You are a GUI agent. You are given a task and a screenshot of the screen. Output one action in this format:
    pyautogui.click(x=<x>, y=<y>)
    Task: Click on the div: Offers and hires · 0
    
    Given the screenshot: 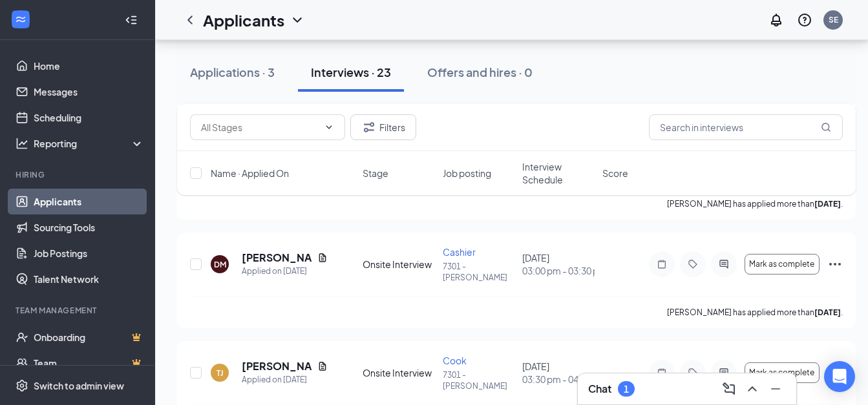 What is the action you would take?
    pyautogui.click(x=479, y=71)
    